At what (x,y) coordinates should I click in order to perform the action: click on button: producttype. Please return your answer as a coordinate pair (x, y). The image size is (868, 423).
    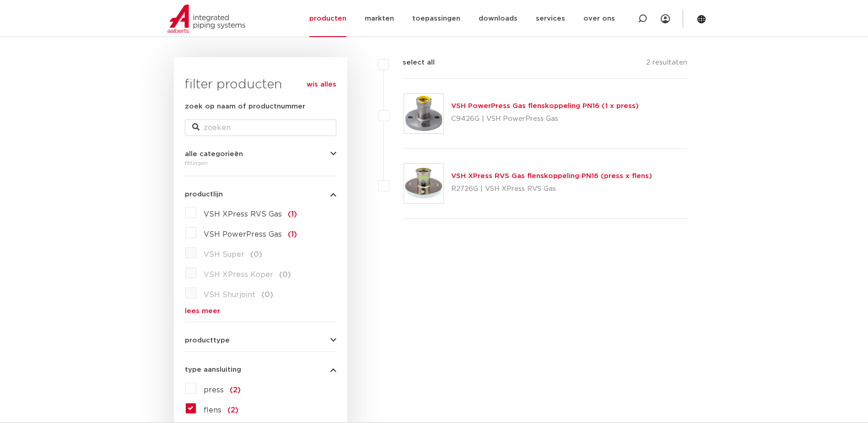
    Looking at the image, I should click on (261, 340).